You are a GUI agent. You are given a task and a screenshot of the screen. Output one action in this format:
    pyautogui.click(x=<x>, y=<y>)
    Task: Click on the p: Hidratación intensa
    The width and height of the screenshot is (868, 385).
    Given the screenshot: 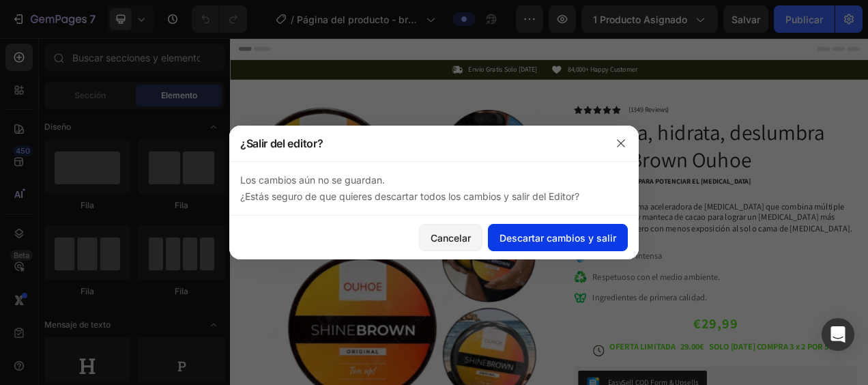 What is the action you would take?
    pyautogui.click(x=548, y=280)
    